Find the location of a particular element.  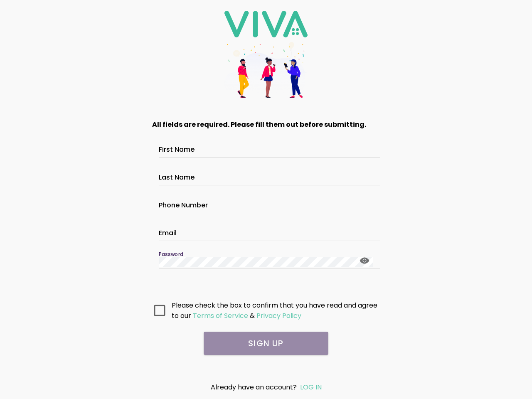

ion-text: Terms of Service is located at coordinates (220, 316).